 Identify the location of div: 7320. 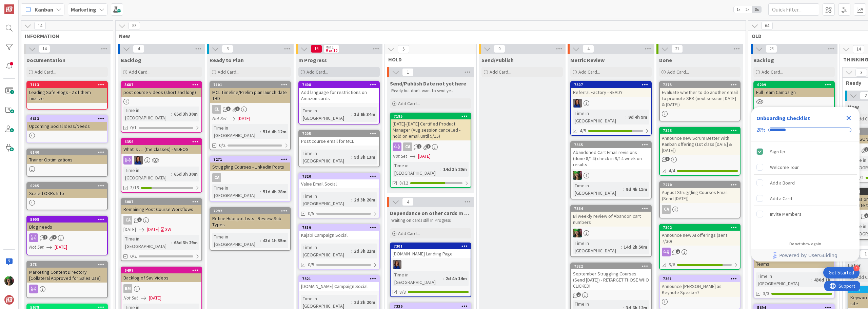
(341, 176).